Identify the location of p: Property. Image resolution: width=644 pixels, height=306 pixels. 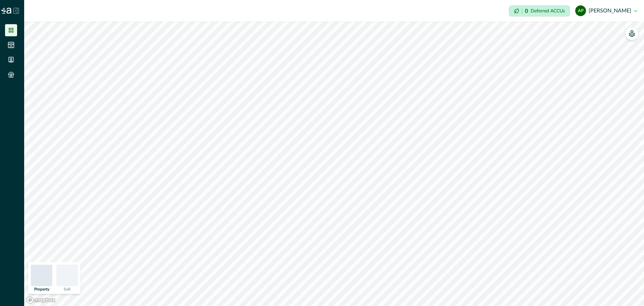
(42, 289).